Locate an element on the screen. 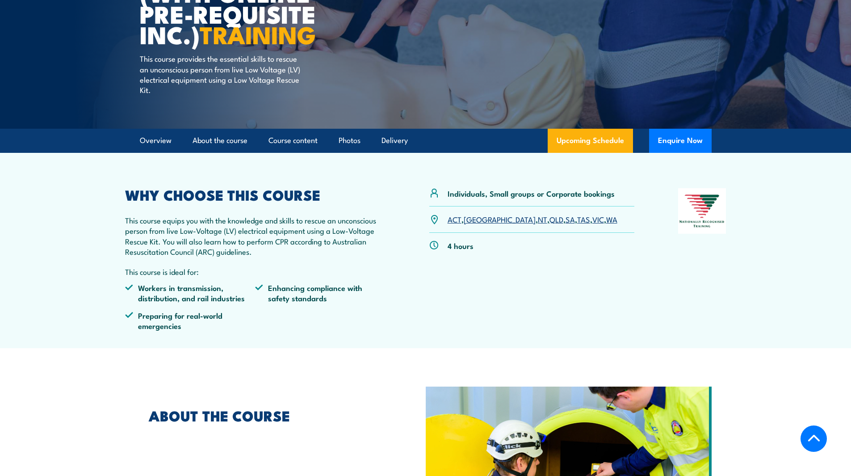 The width and height of the screenshot is (851, 476). p: This course provides the essential skills to rescue an unconscious person from live Low Voltage (... is located at coordinates (221, 74).